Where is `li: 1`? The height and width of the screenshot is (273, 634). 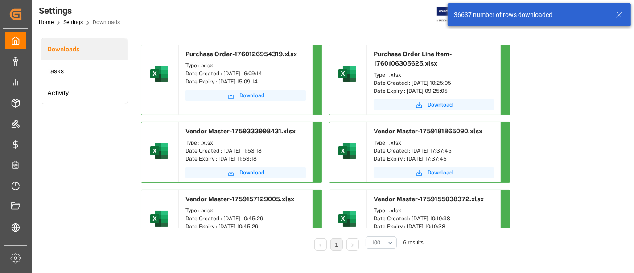 li: 1 is located at coordinates (337, 244).